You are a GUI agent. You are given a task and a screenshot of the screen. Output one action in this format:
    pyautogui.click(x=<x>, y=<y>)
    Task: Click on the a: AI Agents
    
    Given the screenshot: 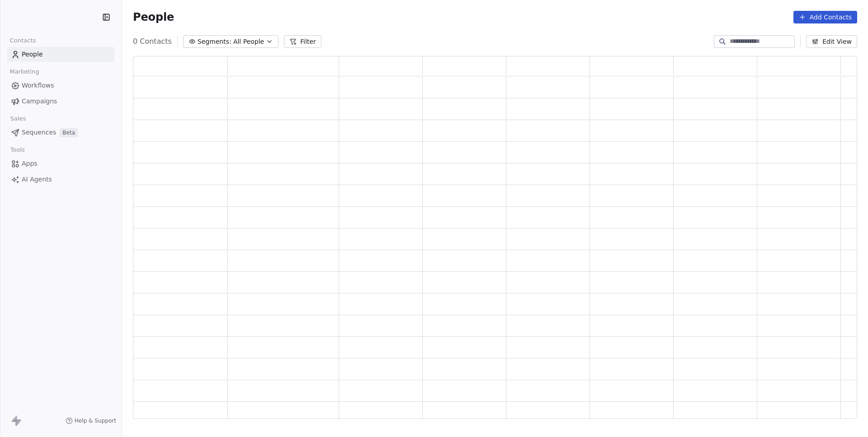 What is the action you would take?
    pyautogui.click(x=60, y=179)
    